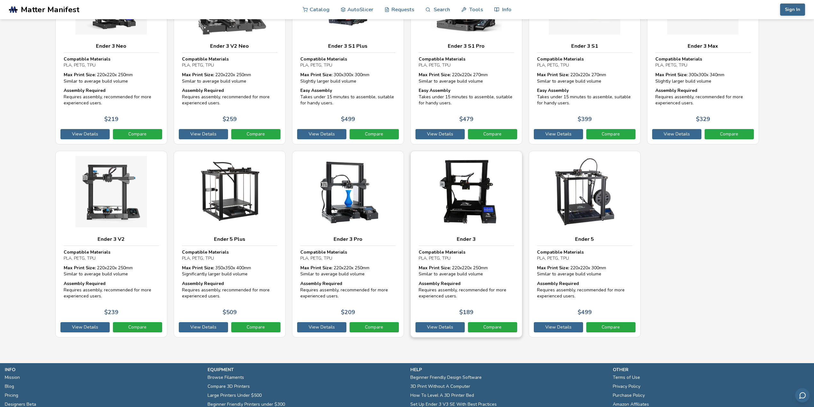 The image size is (814, 407). Describe the element at coordinates (703, 46) in the screenshot. I see `h3: Ender 3 Max` at that location.